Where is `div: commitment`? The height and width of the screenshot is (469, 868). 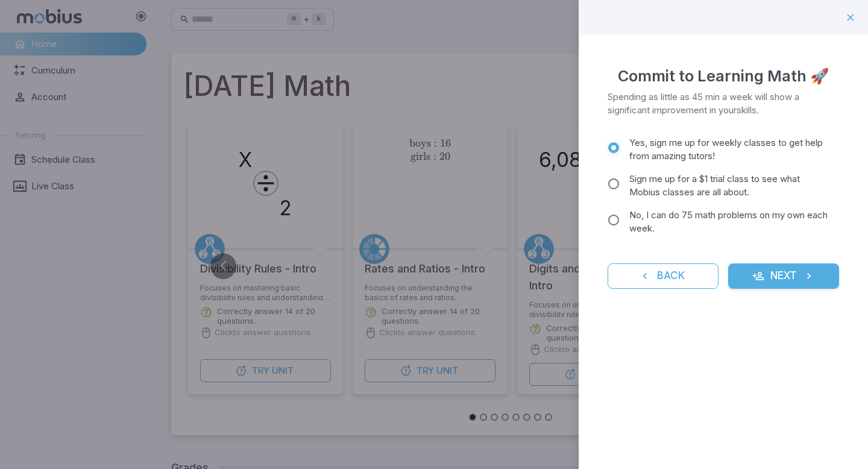
div: commitment is located at coordinates (723, 188).